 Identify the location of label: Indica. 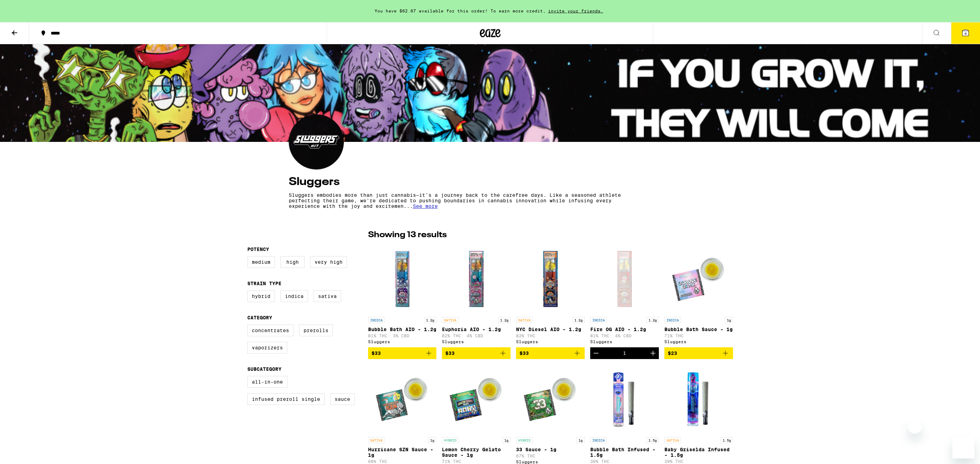
(295, 296).